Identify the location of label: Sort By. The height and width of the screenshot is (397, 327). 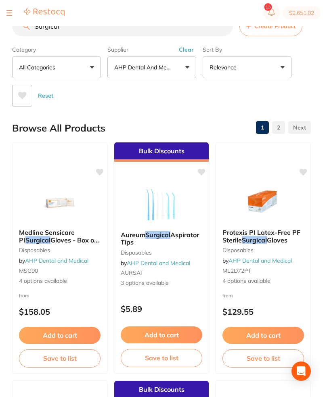
(247, 50).